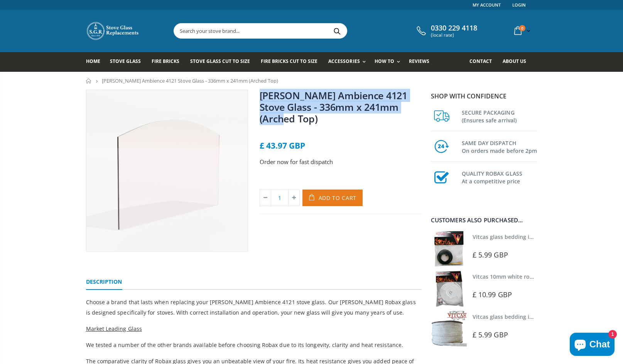 The image size is (623, 364). Describe the element at coordinates (545, 237) in the screenshot. I see `a: Vitcas glass bedding in tape - 2mm x 10mm x 2 meters` at that location.